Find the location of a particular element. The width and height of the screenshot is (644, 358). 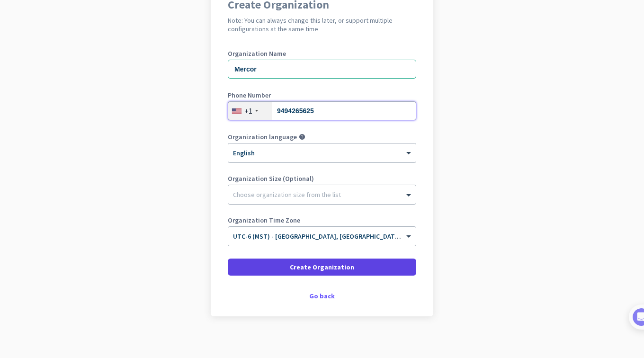

label: Organization Size (Optional) is located at coordinates (322, 178).